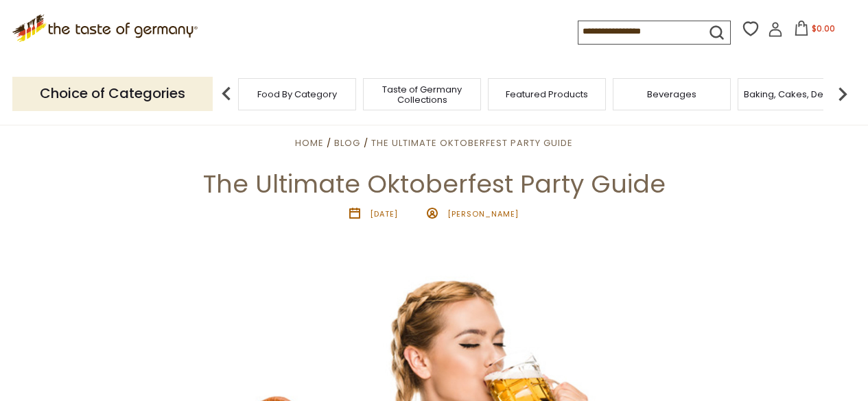  Describe the element at coordinates (823, 28) in the screenshot. I see `span: $0.00` at that location.